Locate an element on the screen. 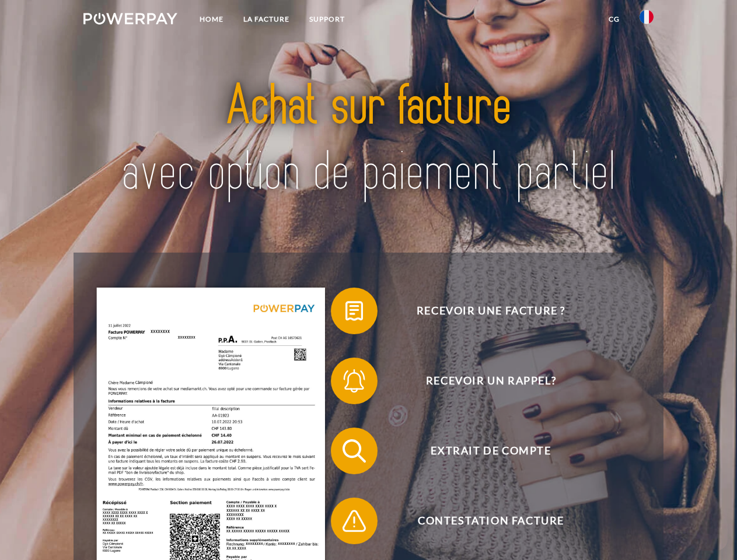  img: qb_warning.svg is located at coordinates (354, 521).